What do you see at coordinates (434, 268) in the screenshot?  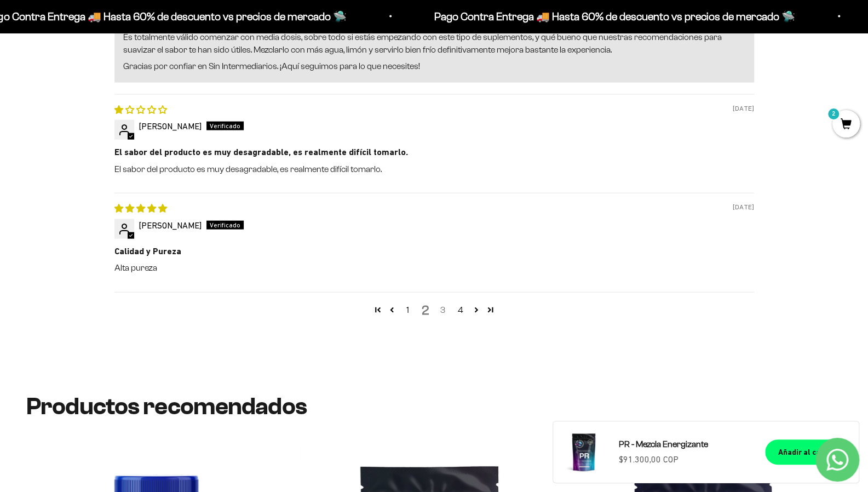 I see `p: Alta pureza` at bounding box center [434, 268].